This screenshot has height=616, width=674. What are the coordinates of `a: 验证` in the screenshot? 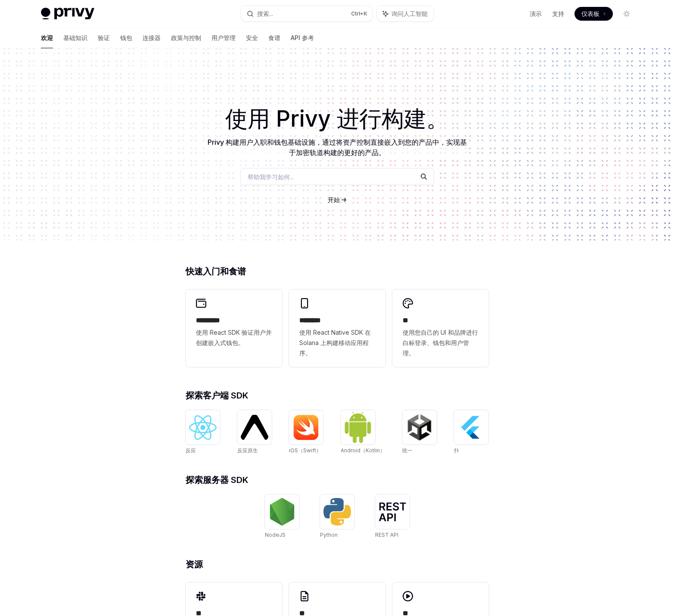 It's located at (104, 38).